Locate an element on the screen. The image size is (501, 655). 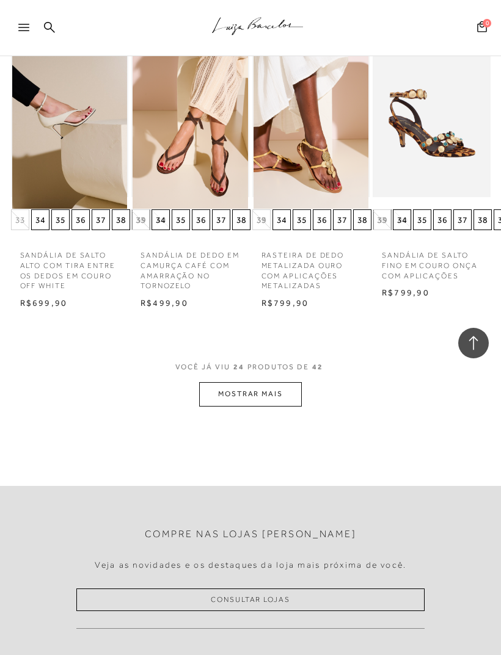
span: R$499,90 is located at coordinates (164, 303).